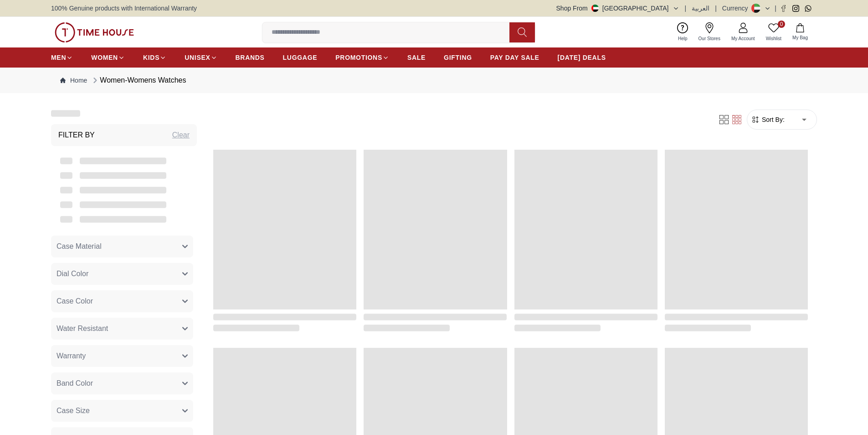 The width and height of the screenshot is (868, 435). What do you see at coordinates (73, 411) in the screenshot?
I see `span: Case Size` at bounding box center [73, 411].